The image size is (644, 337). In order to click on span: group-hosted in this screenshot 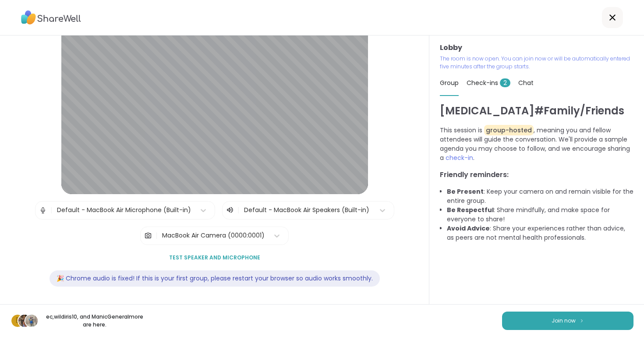, I will do `click(509, 130)`.